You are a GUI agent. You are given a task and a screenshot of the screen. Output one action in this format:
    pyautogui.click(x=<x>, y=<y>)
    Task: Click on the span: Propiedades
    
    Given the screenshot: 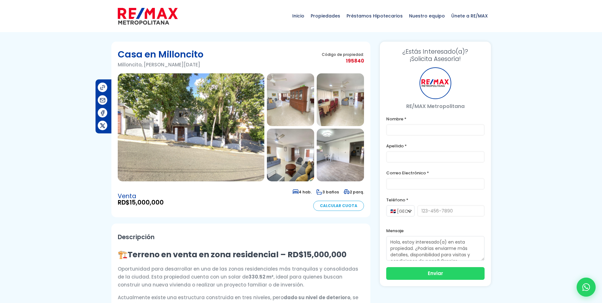 What is the action you would take?
    pyautogui.click(x=325, y=16)
    